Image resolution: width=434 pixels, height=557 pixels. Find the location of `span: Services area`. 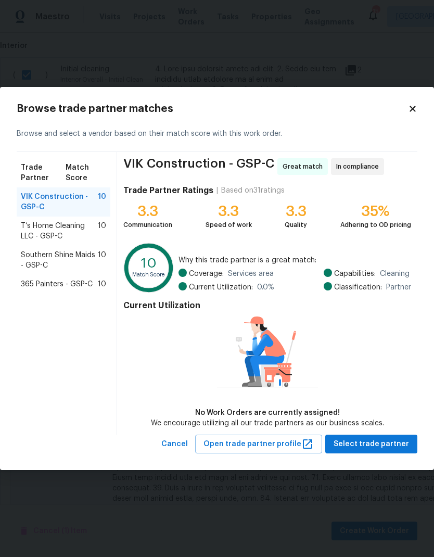

span: Services area is located at coordinates (251, 274).